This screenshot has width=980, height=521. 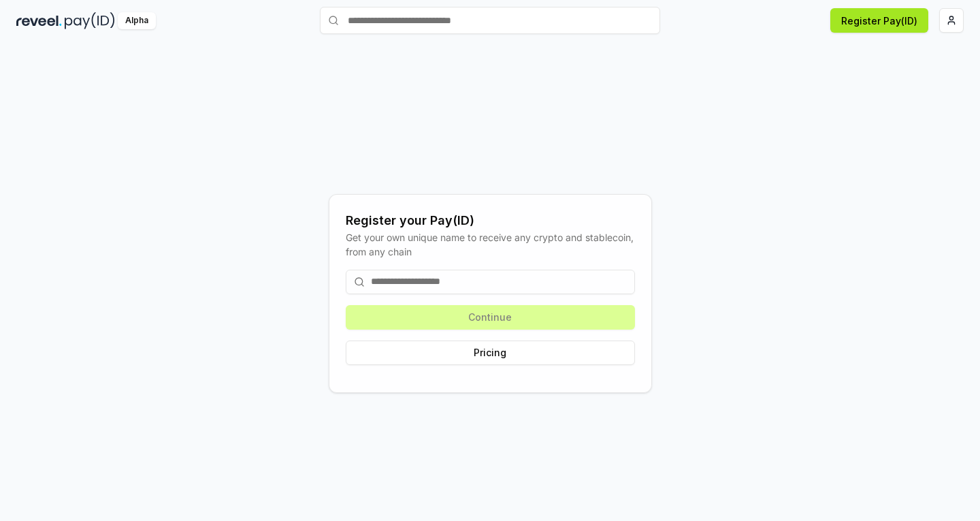 What do you see at coordinates (490, 353) in the screenshot?
I see `button: Pricing` at bounding box center [490, 353].